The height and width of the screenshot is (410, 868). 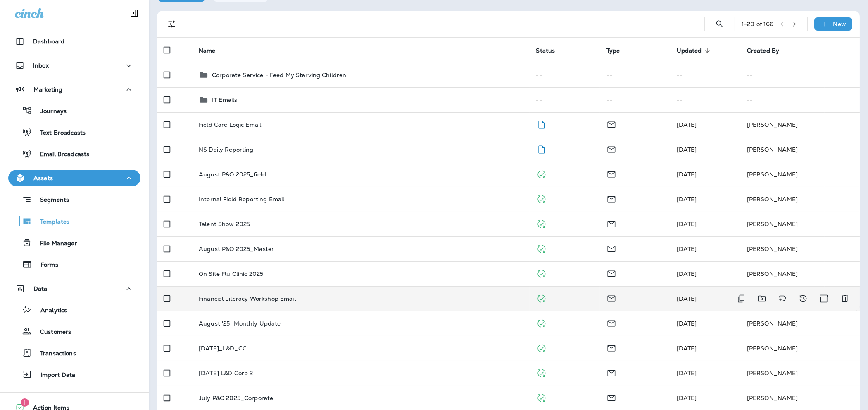 What do you see at coordinates (689, 51) in the screenshot?
I see `span: Updated` at bounding box center [689, 51].